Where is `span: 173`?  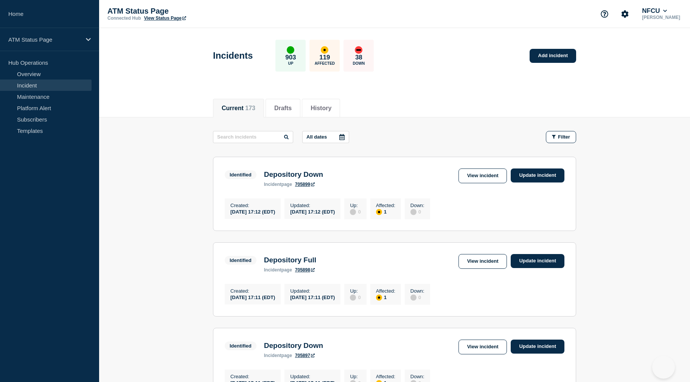 span: 173 is located at coordinates (250, 108).